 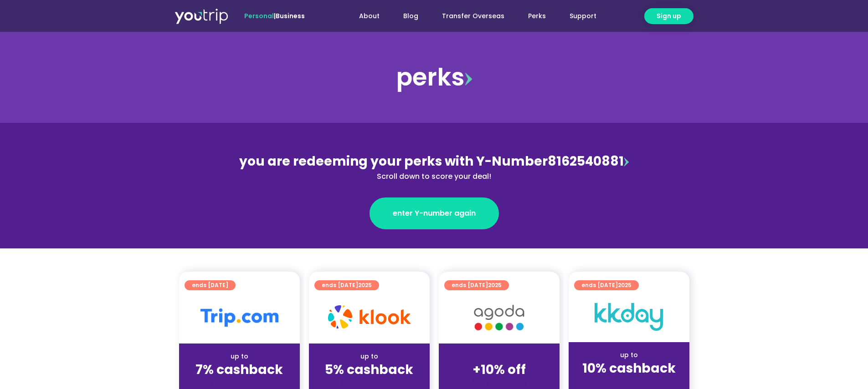 What do you see at coordinates (499, 357) in the screenshot?
I see `span: up to` at bounding box center [499, 357].